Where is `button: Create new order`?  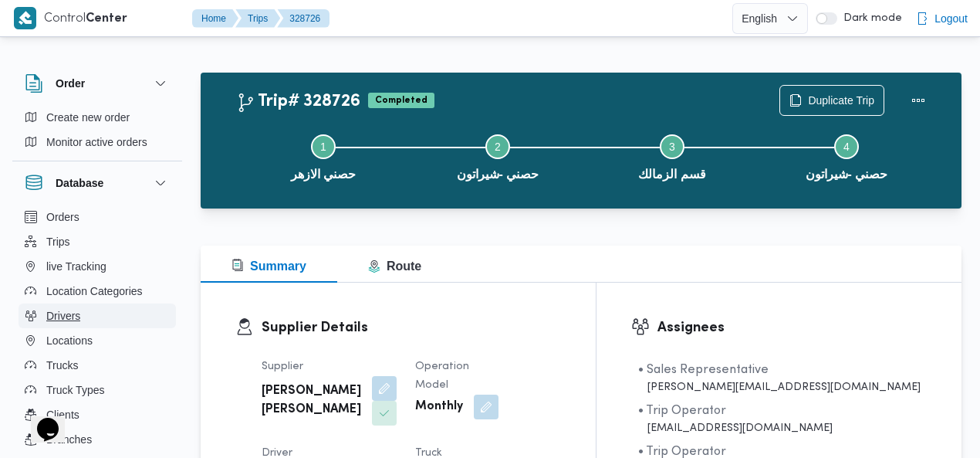 button: Create new order is located at coordinates (98, 117).